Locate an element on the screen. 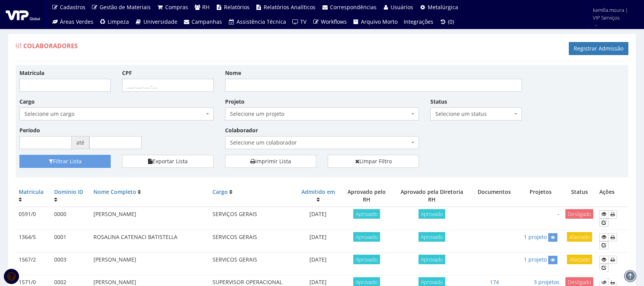 The image size is (644, 286). span: até is located at coordinates (81, 143).